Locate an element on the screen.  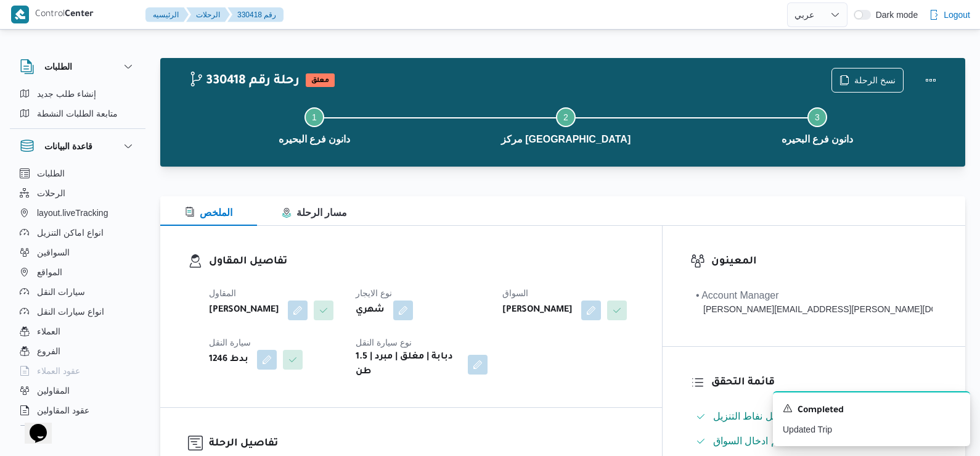
span: انواع سيارات النقل is located at coordinates (71, 311).